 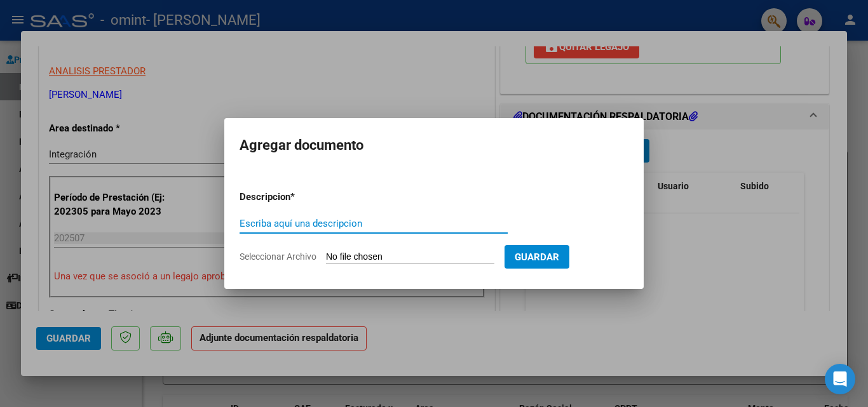 What do you see at coordinates (537, 258) in the screenshot?
I see `span: Guardar` at bounding box center [537, 258].